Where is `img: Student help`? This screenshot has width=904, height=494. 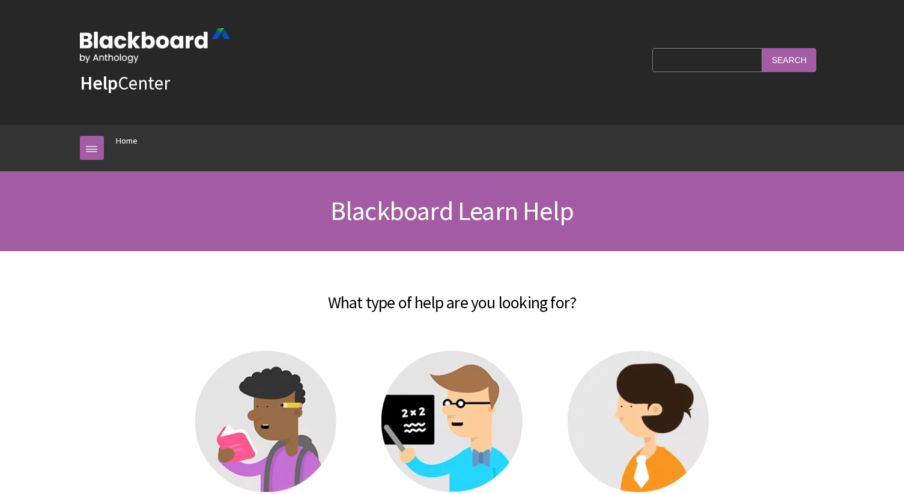 img: Student help is located at coordinates (266, 421).